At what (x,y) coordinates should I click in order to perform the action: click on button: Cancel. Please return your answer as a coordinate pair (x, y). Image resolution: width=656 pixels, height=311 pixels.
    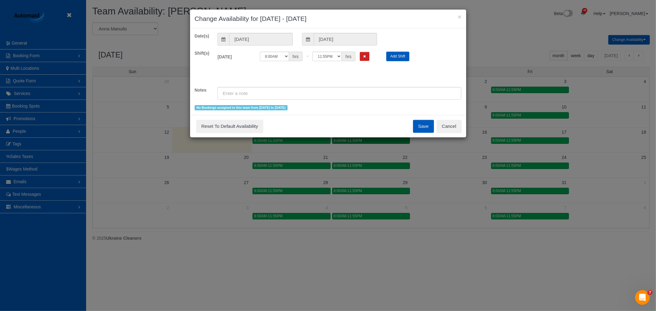
    Looking at the image, I should click on (449, 126).